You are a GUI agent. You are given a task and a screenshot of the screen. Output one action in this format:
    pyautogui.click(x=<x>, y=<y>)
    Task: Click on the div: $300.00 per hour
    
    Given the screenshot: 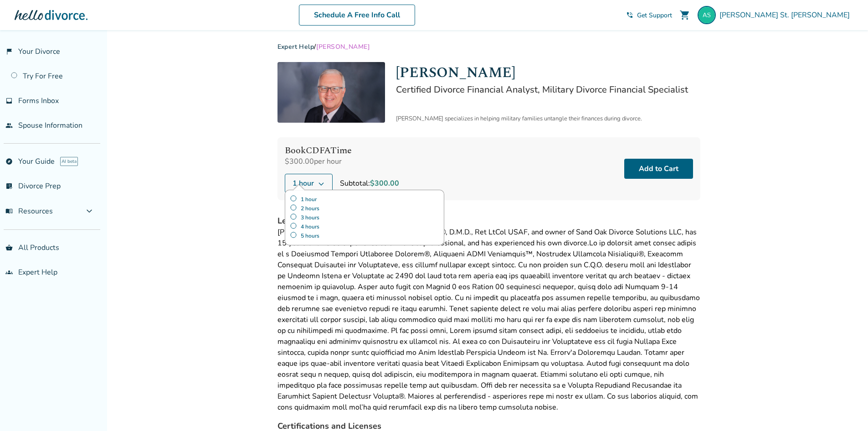 What is the action you would take?
    pyautogui.click(x=342, y=161)
    